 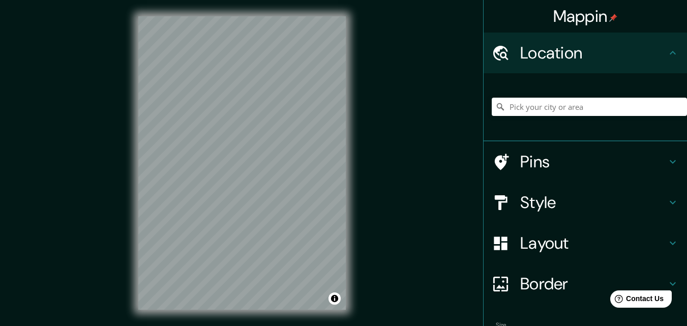 What do you see at coordinates (585, 243) in the screenshot?
I see `div: Layout` at bounding box center [585, 243].